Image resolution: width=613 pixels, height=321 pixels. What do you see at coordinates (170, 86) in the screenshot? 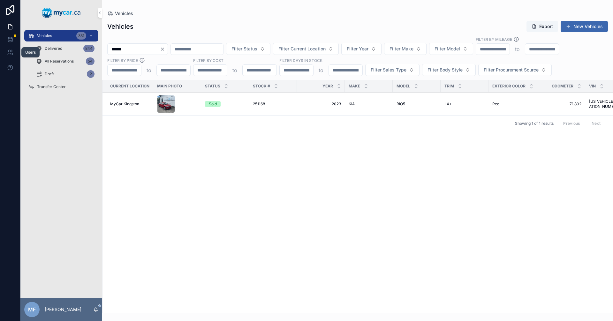
I see `span: Main Photo` at bounding box center [170, 86].